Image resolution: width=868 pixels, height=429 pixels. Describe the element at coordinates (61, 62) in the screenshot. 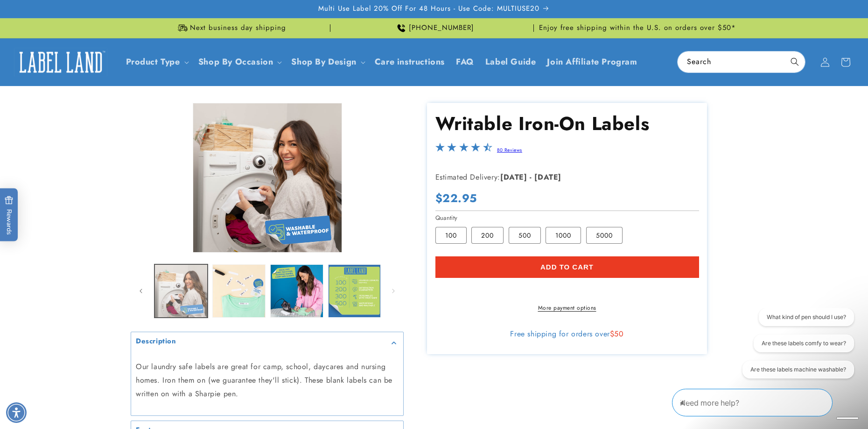

I see `a: Label Land` at that location.